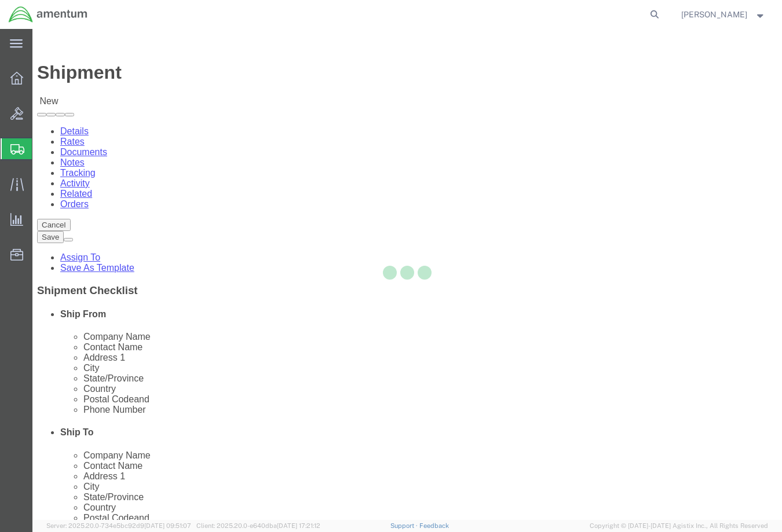  I want to click on img: logo, so click(48, 15).